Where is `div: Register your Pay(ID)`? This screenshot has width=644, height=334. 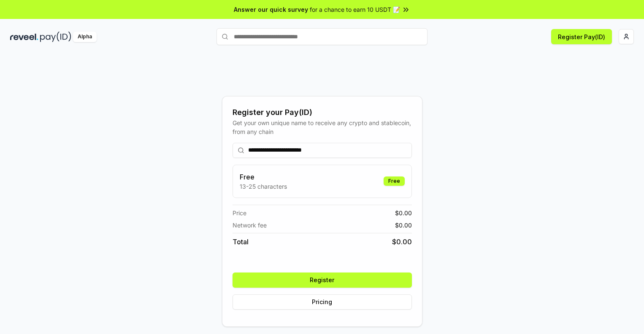 div: Register your Pay(ID) is located at coordinates (322, 113).